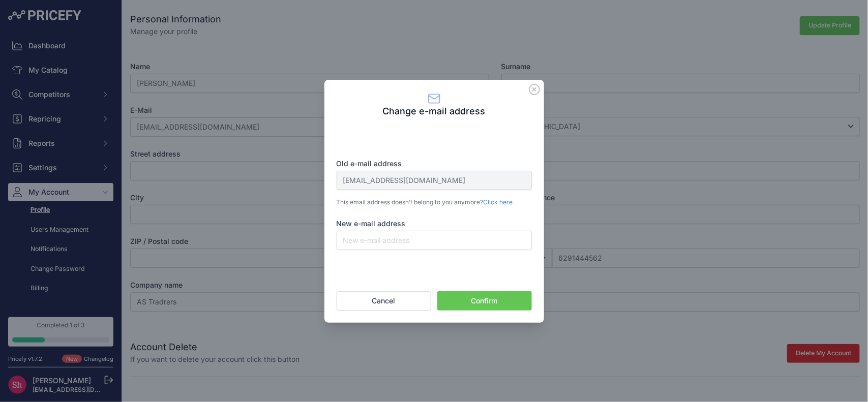 The image size is (868, 402). I want to click on a: Click here, so click(498, 202).